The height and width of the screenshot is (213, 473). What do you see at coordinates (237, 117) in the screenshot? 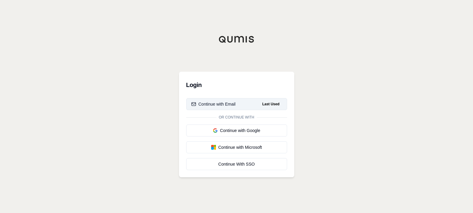
I see `span: Or continue with` at bounding box center [237, 117].